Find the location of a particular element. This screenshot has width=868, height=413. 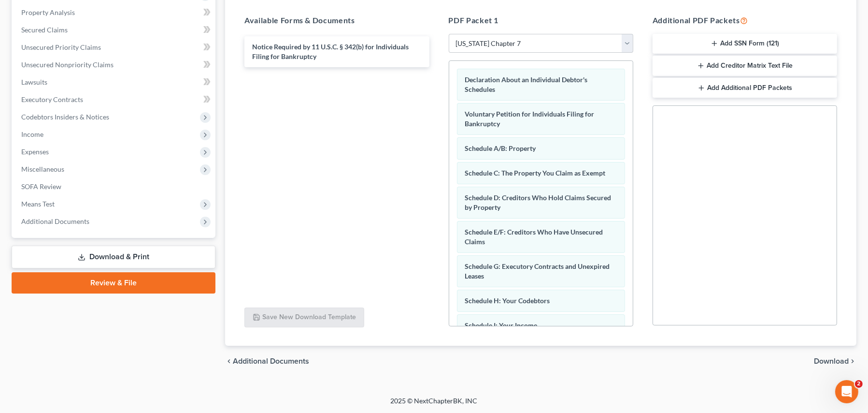

a: SOFA Review is located at coordinates (114, 186).